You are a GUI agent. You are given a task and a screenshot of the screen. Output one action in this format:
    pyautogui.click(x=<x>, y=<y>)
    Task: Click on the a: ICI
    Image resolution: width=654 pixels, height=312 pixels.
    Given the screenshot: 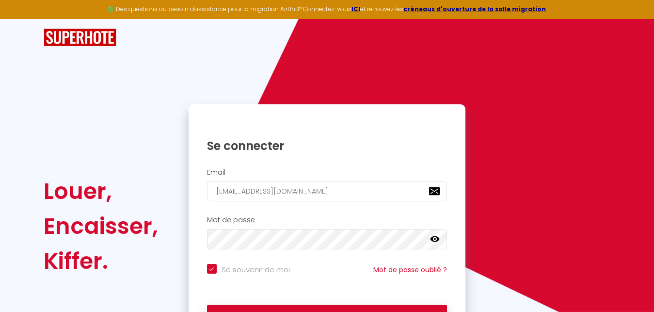 What is the action you would take?
    pyautogui.click(x=356, y=9)
    